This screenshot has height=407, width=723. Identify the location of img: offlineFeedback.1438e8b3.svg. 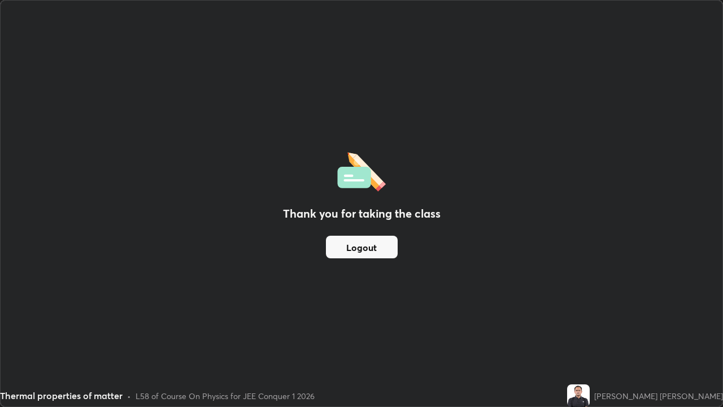
(361, 170).